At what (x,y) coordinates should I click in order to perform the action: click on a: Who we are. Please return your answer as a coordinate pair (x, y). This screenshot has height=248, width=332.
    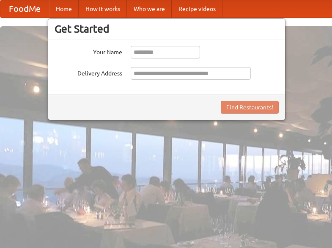
    Looking at the image, I should click on (149, 9).